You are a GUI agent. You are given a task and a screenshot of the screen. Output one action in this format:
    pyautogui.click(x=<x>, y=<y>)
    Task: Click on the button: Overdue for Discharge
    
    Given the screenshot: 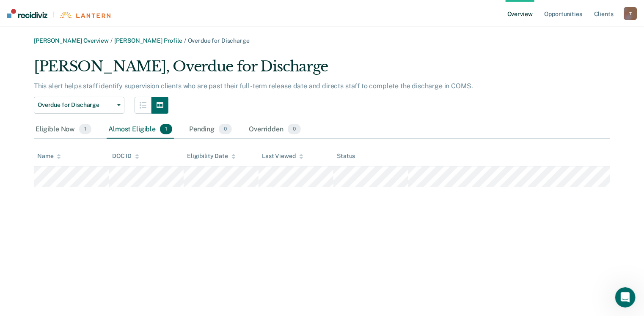 What is the action you would take?
    pyautogui.click(x=79, y=105)
    